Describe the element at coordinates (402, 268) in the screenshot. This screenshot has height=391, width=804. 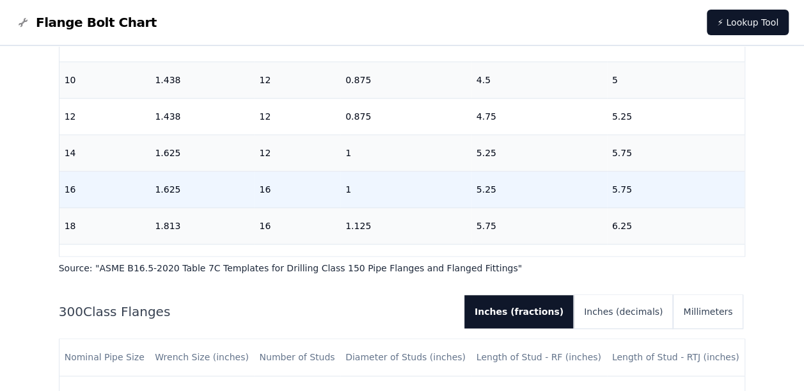
I see `p: Source: " ASME B16.5-2020 Table 7C Templates for Drilling Class 150 Pipe Flanges and Flanged Fitt...` at that location.